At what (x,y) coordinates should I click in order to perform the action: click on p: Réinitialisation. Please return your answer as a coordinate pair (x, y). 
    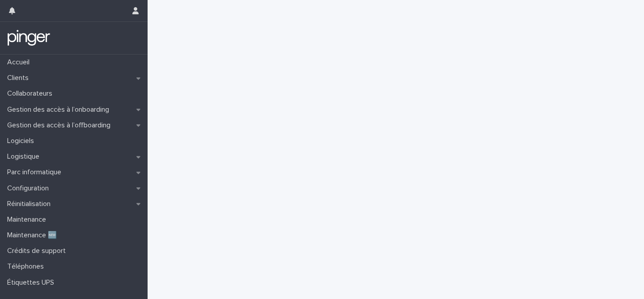
    Looking at the image, I should click on (30, 204).